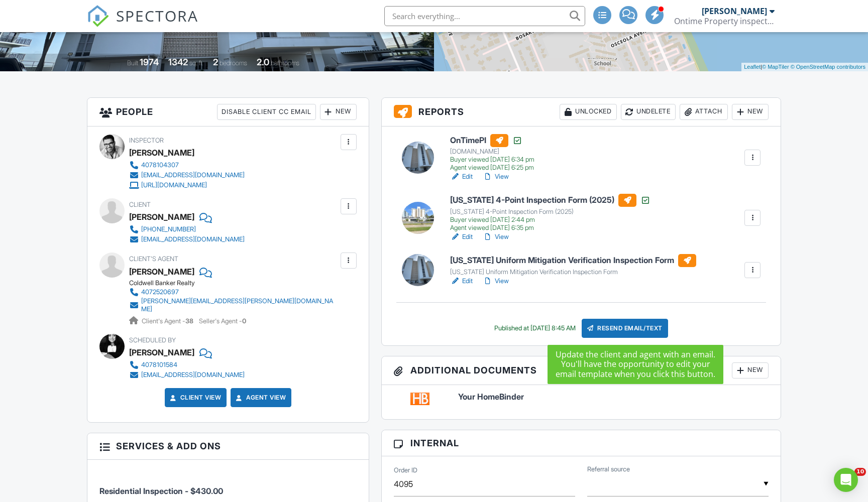 The width and height of the screenshot is (868, 502). Describe the element at coordinates (237, 283) in the screenshot. I see `div: Coldwell Banker Realty` at that location.